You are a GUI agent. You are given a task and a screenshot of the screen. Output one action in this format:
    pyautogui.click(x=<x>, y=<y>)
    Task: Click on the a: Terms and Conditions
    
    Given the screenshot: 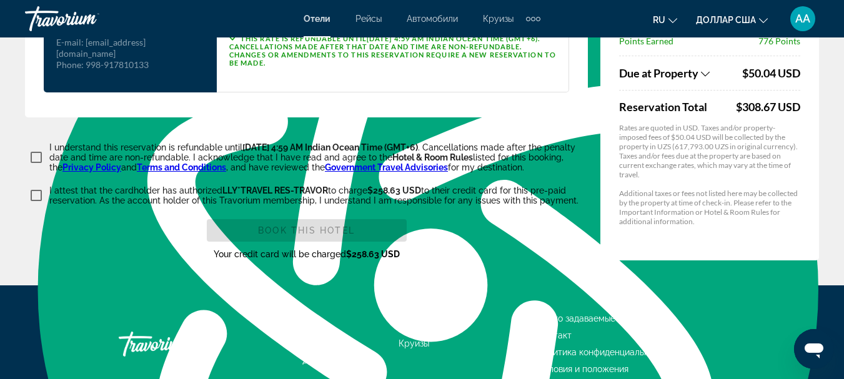 What is the action you would take?
    pyautogui.click(x=181, y=168)
    